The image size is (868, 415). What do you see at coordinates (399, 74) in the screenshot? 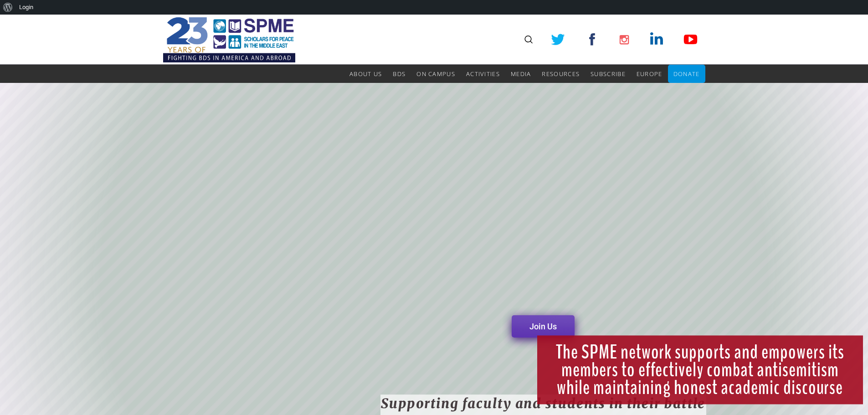
I see `span: BDS` at bounding box center [399, 74].